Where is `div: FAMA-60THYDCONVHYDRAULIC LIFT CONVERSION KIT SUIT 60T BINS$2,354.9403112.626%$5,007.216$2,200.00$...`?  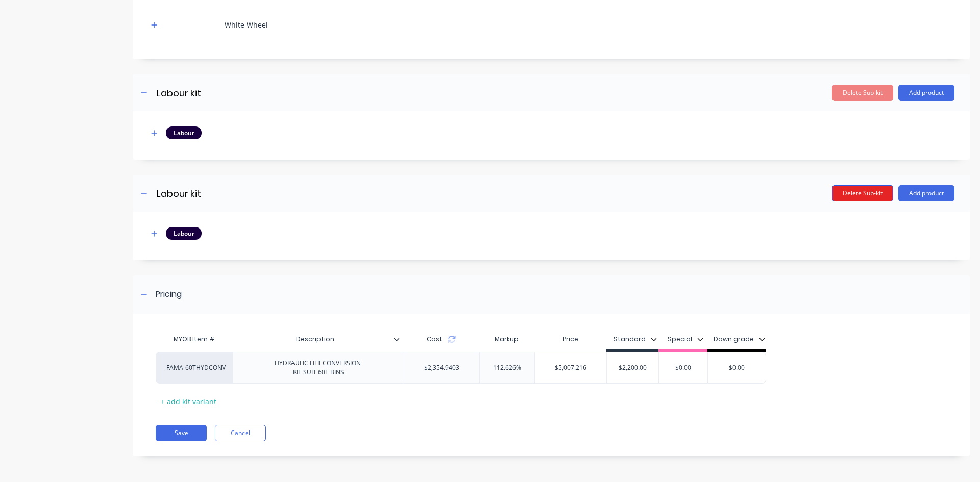
div: FAMA-60THYDCONVHYDRAULIC LIFT CONVERSION KIT SUIT 60T BINS$2,354.9403112.626%$5,007.216$2,200.00$... is located at coordinates (461, 368).